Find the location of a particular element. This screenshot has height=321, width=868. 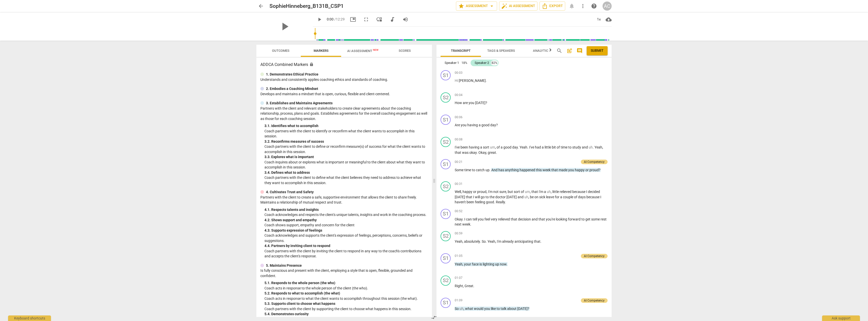

span: already is located at coordinates (508, 242).